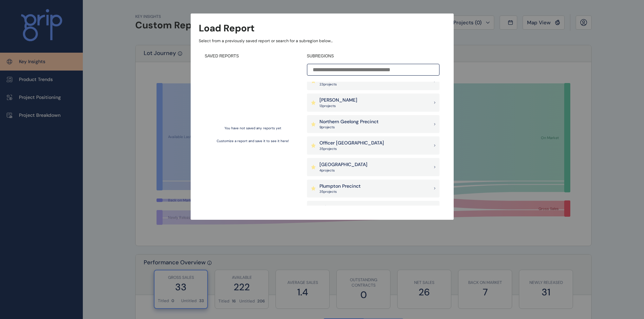  I want to click on p: Northern Geelong Precinct, so click(349, 122).